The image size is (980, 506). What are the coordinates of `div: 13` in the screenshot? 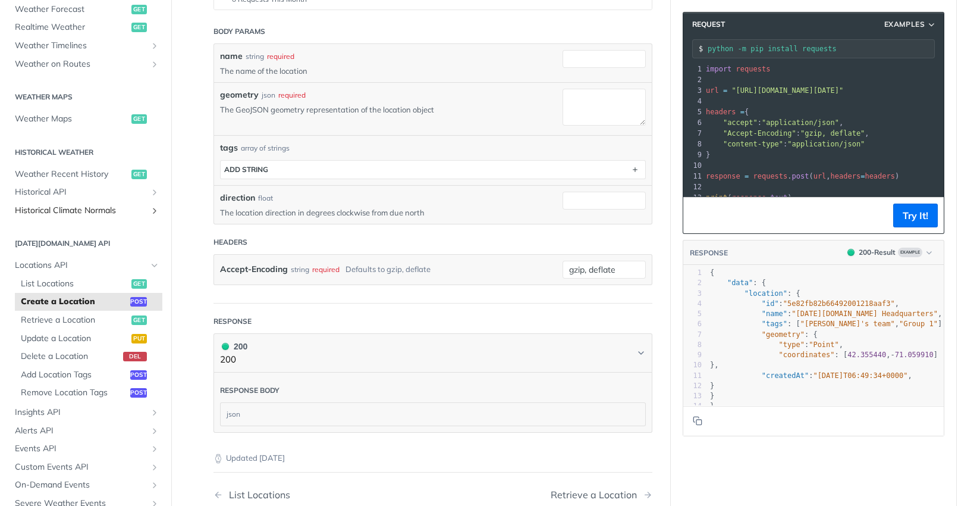 It's located at (694, 197).